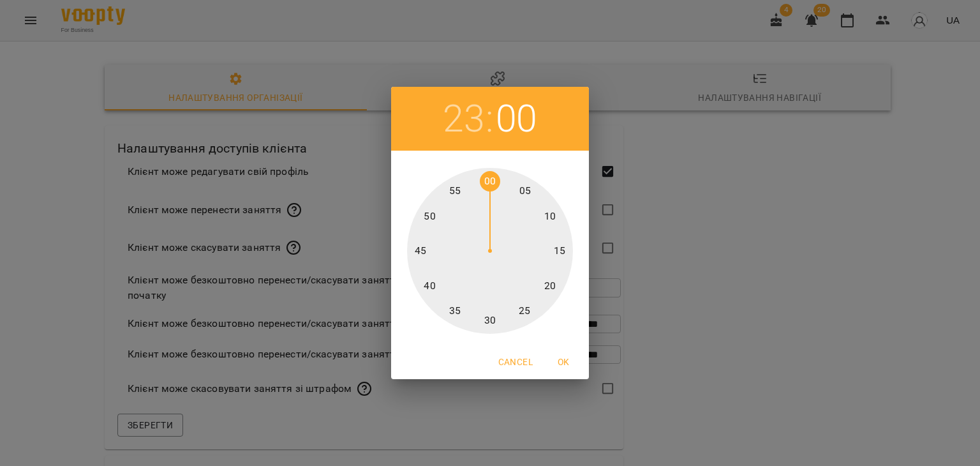 Image resolution: width=980 pixels, height=466 pixels. What do you see at coordinates (516, 362) in the screenshot?
I see `span: Cancel` at bounding box center [516, 362].